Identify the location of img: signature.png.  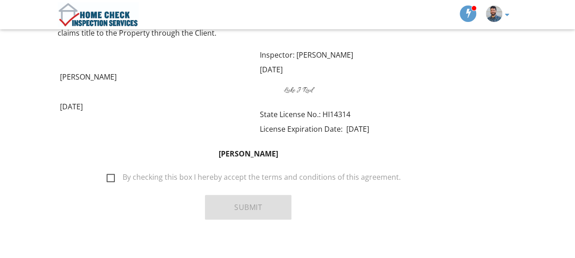
(298, 91).